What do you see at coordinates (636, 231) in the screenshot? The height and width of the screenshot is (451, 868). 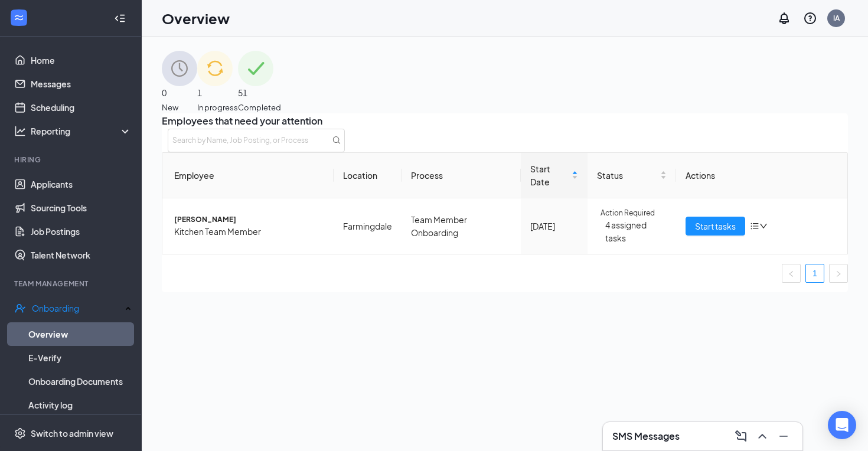 I see `span: 4 assigned tasks` at bounding box center [636, 231].